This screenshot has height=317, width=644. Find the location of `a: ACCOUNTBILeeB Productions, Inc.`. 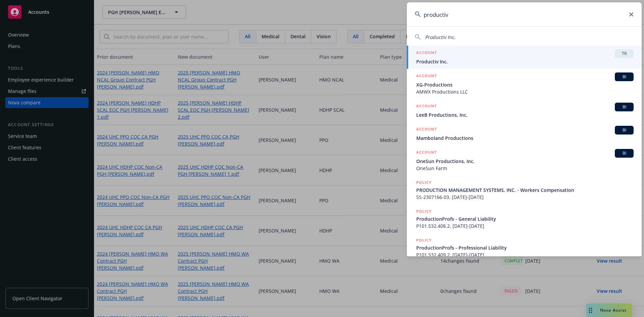

a: ACCOUNTBILeeB Productions, Inc. is located at coordinates (525, 110).